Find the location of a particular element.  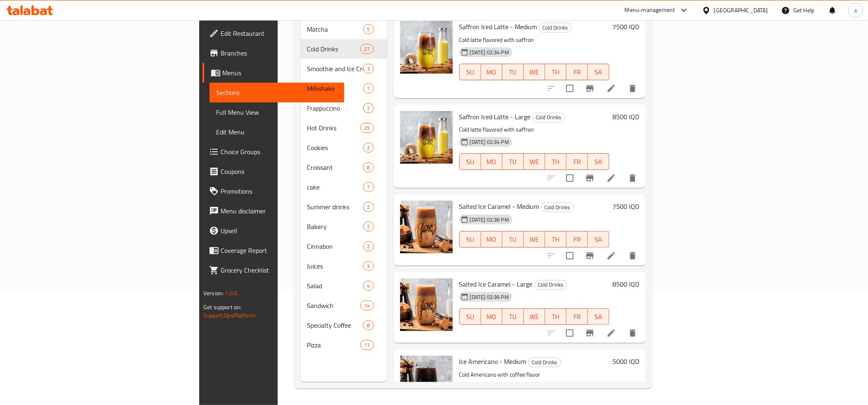

div: Smoothie and Ice Cream3 is located at coordinates (344, 69).